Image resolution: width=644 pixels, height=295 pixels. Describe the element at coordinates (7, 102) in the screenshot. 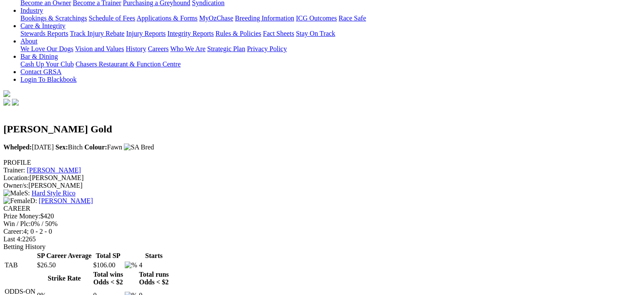

I see `img: facebook.svg` at that location.